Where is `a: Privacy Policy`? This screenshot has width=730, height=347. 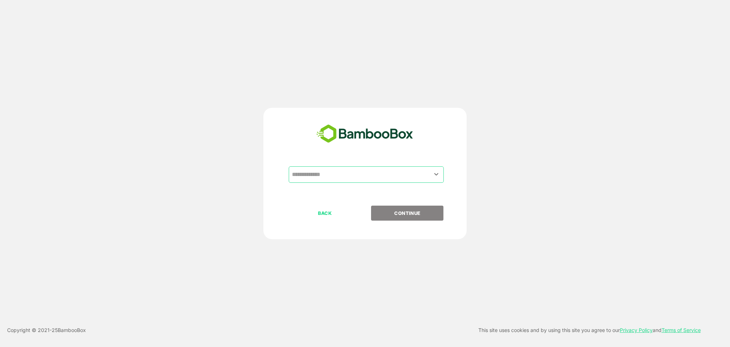 a: Privacy Policy is located at coordinates (636, 329).